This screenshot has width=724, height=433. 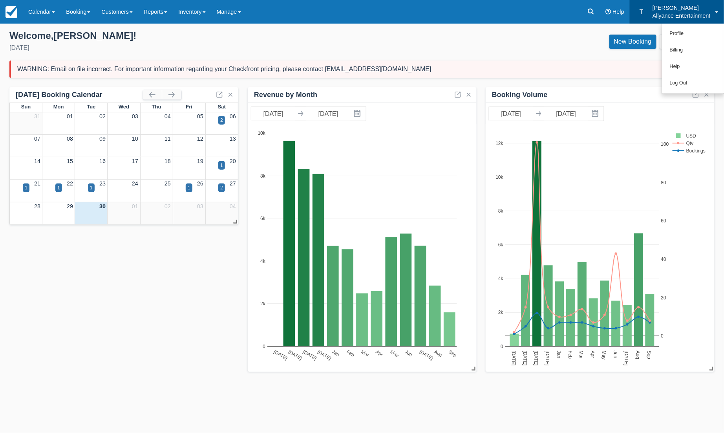 I want to click on span: Sat, so click(x=222, y=106).